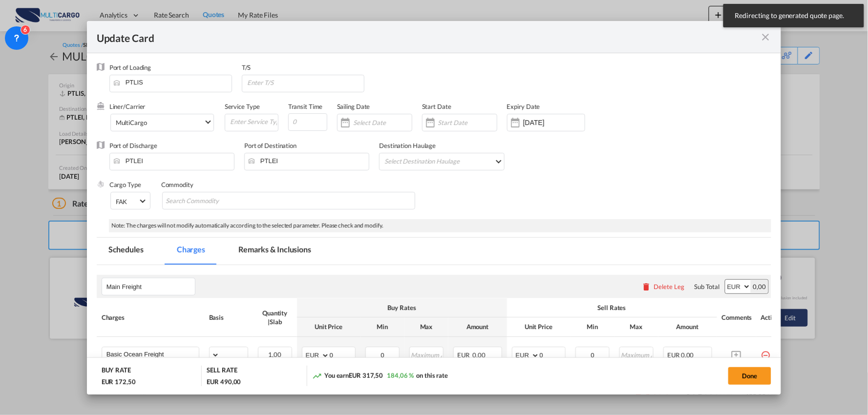  What do you see at coordinates (119, 382) in the screenshot?
I see `div: EUR 172,50` at bounding box center [119, 382].